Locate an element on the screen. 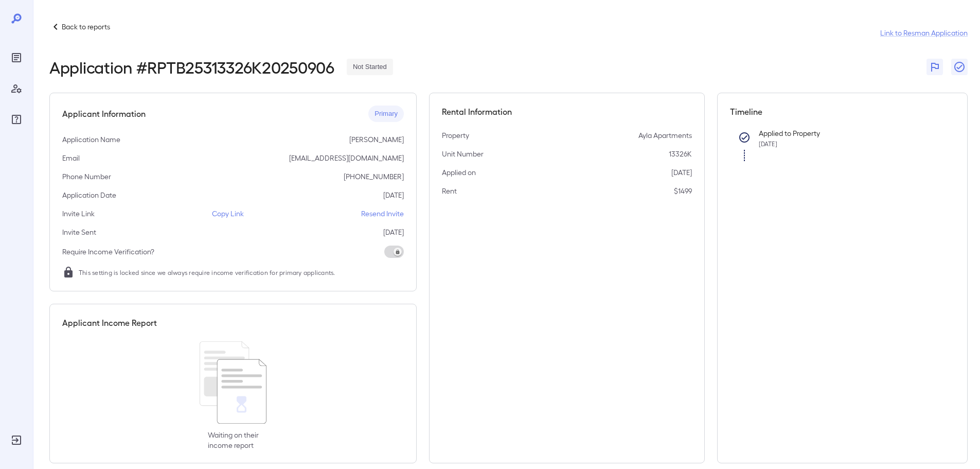 Image resolution: width=980 pixels, height=469 pixels. span: Primary is located at coordinates (386, 114).